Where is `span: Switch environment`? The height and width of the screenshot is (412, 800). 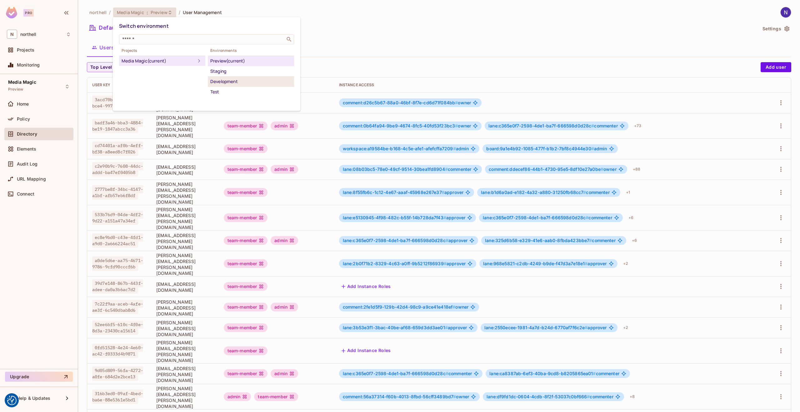 span: Switch environment is located at coordinates (144, 26).